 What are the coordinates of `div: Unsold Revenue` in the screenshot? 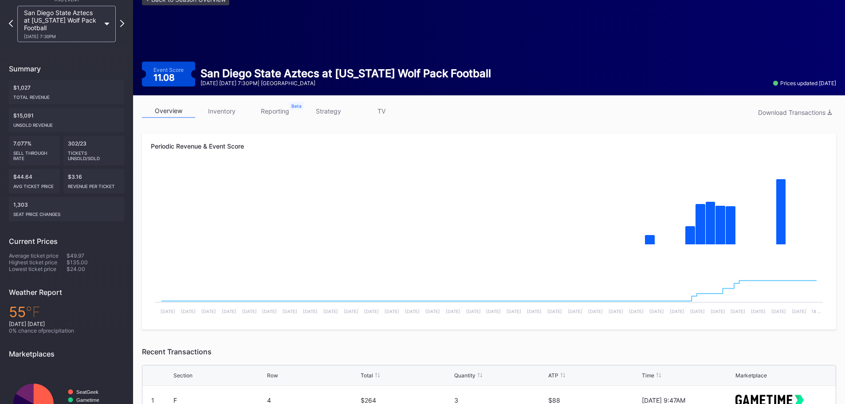 It's located at (67, 123).